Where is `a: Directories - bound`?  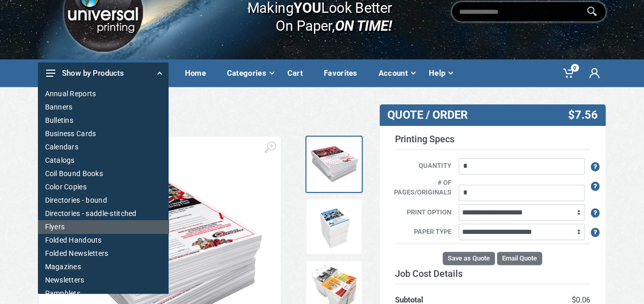 a: Directories - bound is located at coordinates (103, 200).